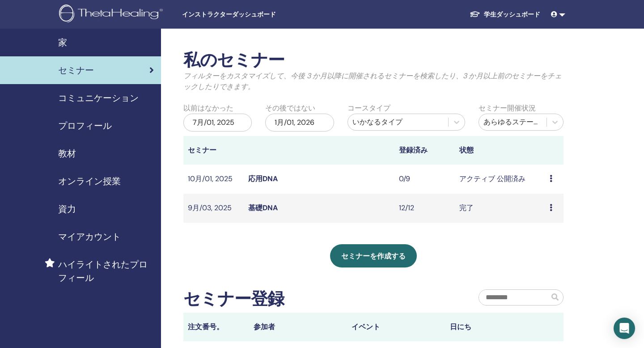 Image resolution: width=644 pixels, height=348 pixels. I want to click on th: 状態, so click(500, 150).